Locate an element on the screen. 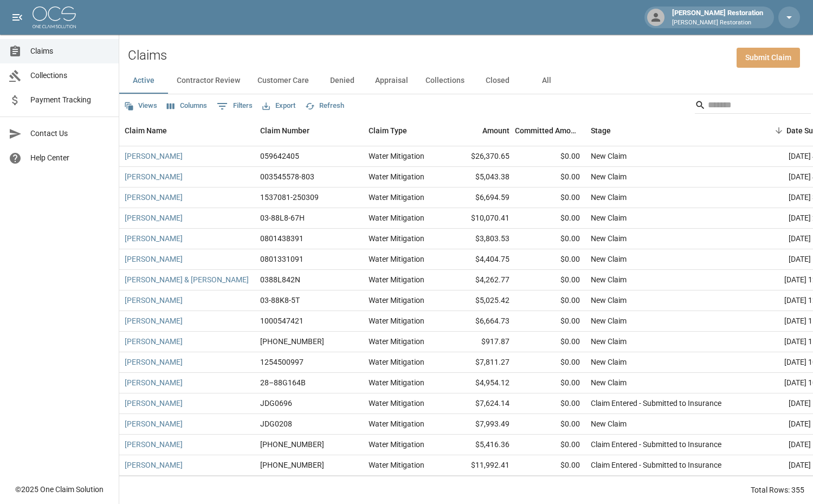  button: Customer Care is located at coordinates (283, 81).